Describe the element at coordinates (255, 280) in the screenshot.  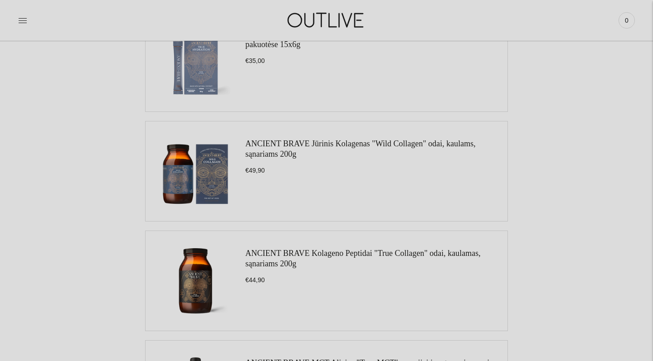
I see `span: €44,90` at that location.